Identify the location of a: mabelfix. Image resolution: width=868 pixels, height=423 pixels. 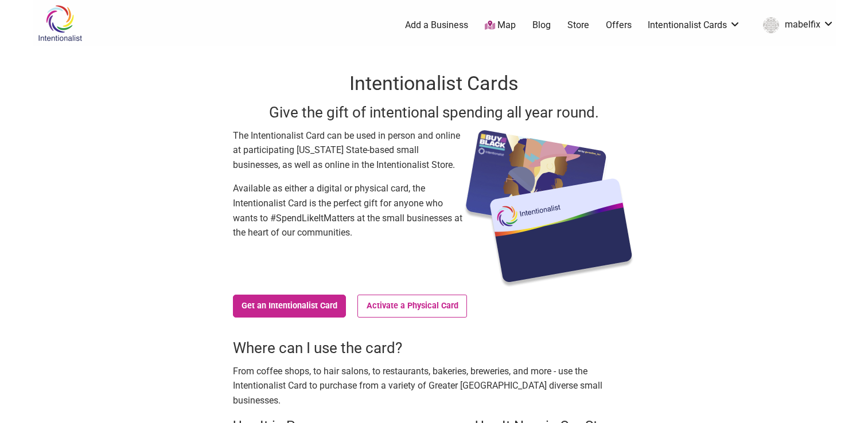
(796, 25).